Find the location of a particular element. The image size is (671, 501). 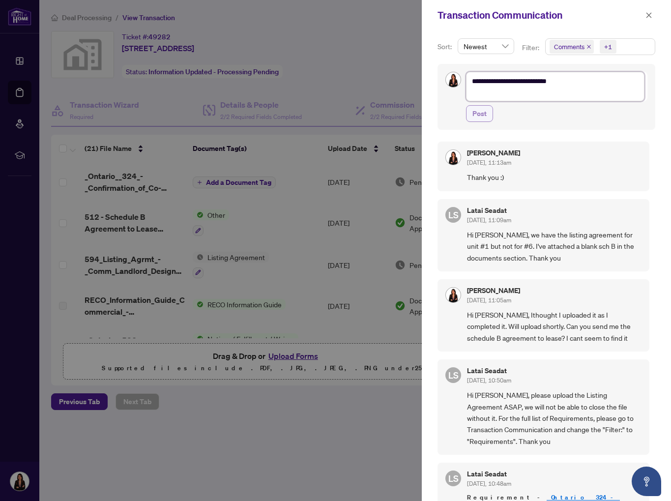

button: Post is located at coordinates (479, 113).